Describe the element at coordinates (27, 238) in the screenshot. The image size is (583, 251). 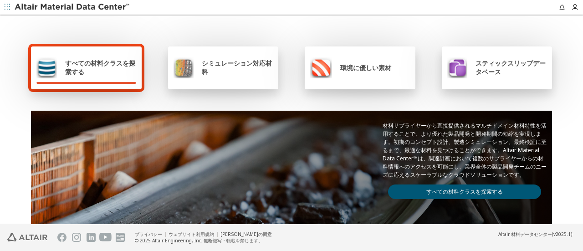
I see `img: アルテアエンジニアリング` at that location.